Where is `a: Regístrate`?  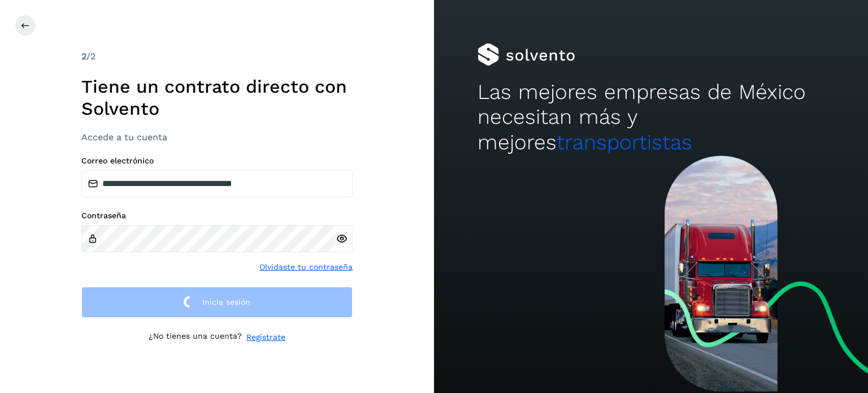 a: Regístrate is located at coordinates (266, 337).